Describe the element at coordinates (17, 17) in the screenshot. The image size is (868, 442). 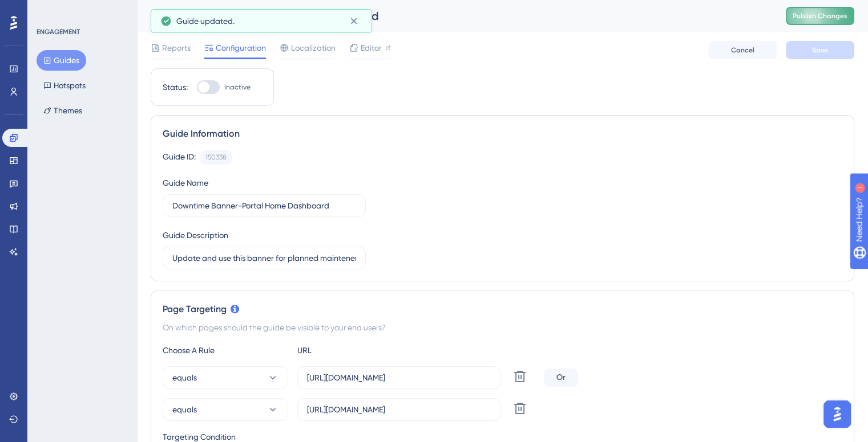
I see `button: Open AI Assistant Launcher` at that location.